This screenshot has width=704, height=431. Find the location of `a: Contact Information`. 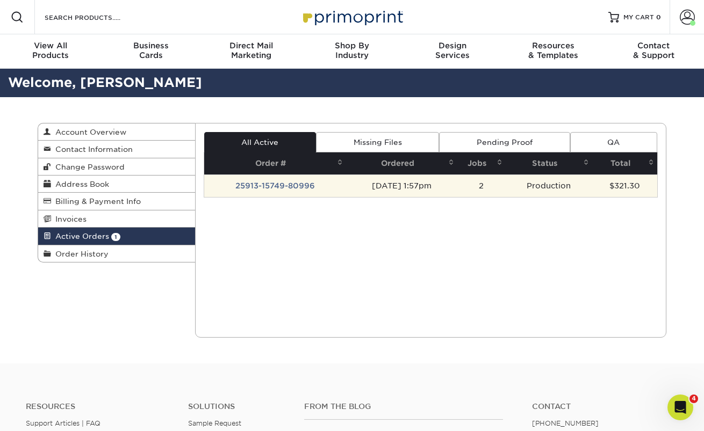

a: Contact Information is located at coordinates (117, 149).